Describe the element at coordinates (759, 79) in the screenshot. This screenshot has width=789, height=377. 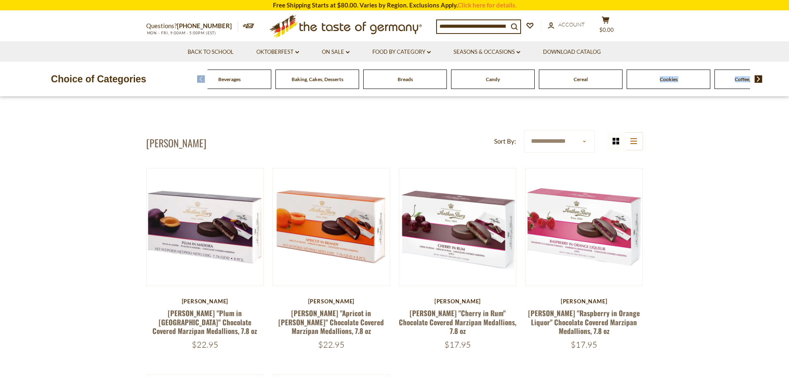
I see `img: next arrow` at that location.